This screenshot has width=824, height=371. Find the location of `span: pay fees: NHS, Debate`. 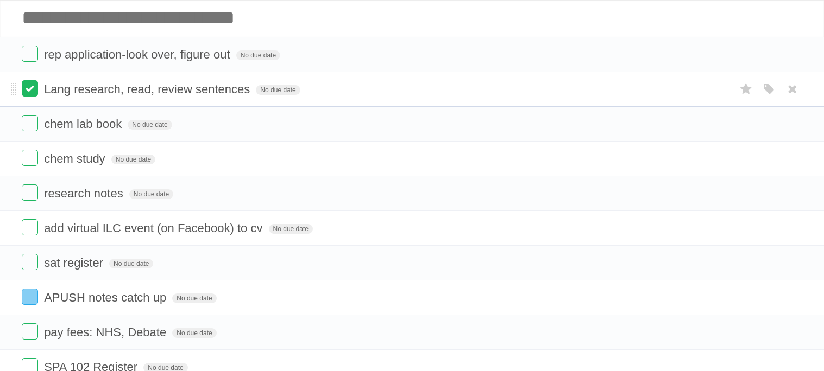

span: pay fees: NHS, Debate is located at coordinates (106, 332).